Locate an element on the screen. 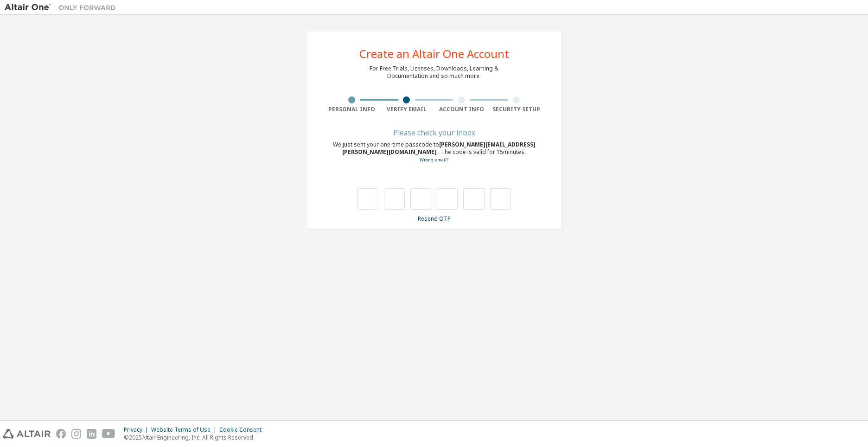  div: Create an Altair One Account is located at coordinates (434, 54).